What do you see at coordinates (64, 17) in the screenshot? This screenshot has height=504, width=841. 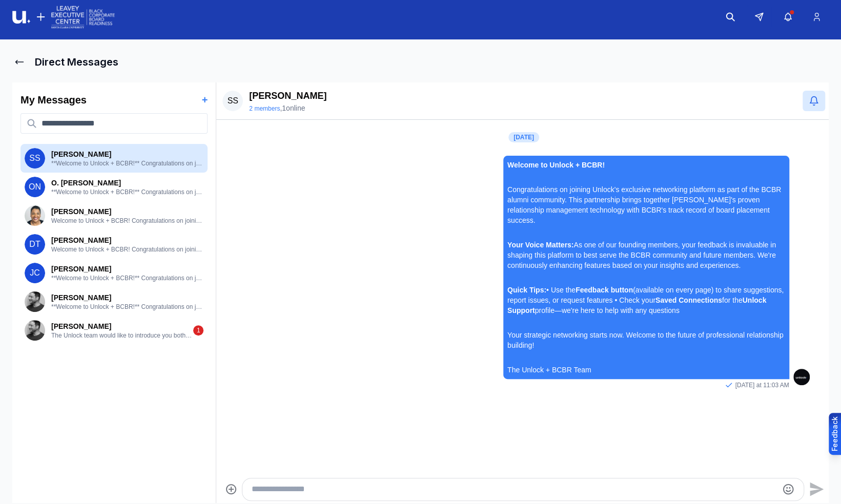 I see `img: Logo` at bounding box center [64, 17].